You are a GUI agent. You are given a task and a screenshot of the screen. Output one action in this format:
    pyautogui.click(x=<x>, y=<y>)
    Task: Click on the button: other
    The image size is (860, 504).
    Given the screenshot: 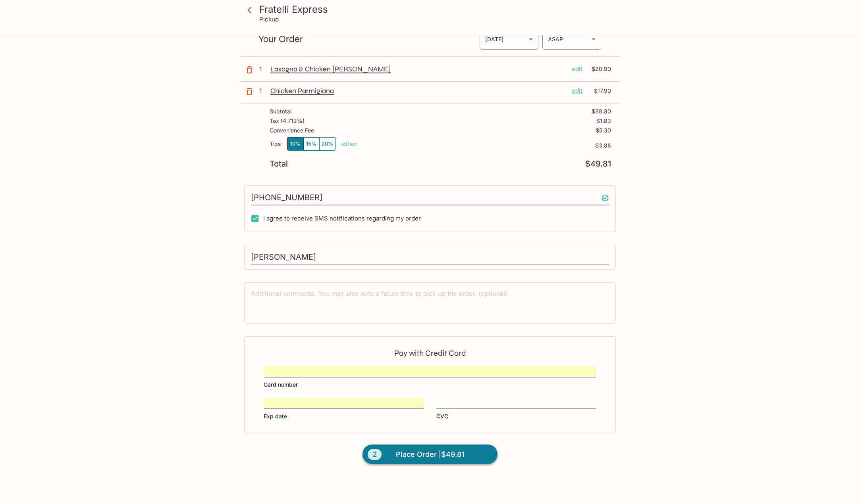 What is the action you would take?
    pyautogui.click(x=349, y=143)
    